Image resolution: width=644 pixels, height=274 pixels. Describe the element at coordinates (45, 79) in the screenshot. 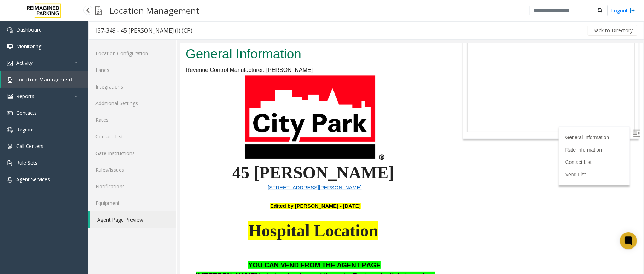

I see `a: Location Management` at that location.